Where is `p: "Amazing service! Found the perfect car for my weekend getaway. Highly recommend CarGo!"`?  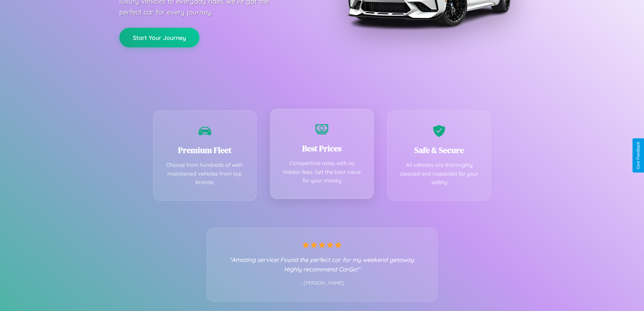
p: "Amazing service! Found the perfect car for my weekend getaway. Highly recommend CarGo!" is located at coordinates (322, 264).